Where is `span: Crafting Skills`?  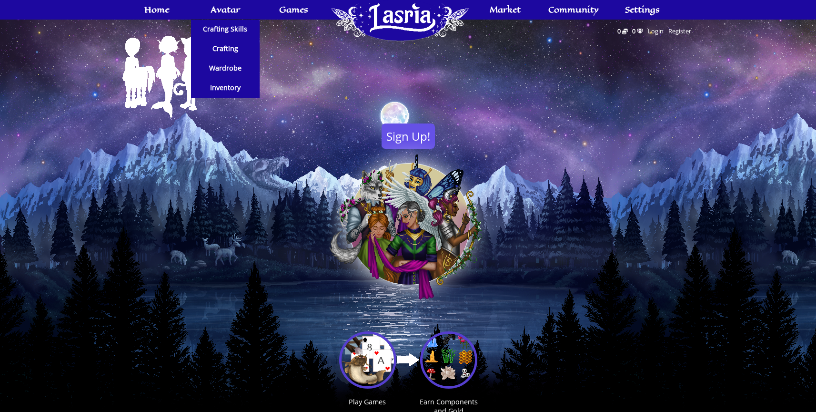 span: Crafting Skills is located at coordinates (225, 29).